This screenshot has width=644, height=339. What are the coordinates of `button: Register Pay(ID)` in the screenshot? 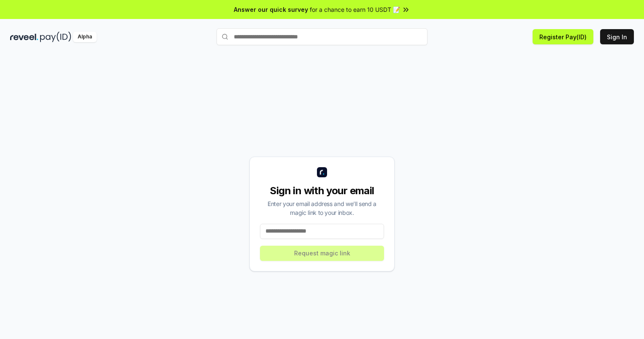 It's located at (563, 37).